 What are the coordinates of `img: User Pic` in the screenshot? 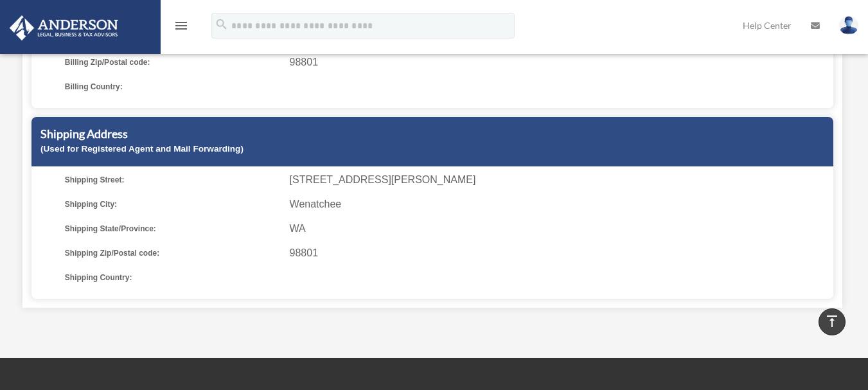 It's located at (848, 25).